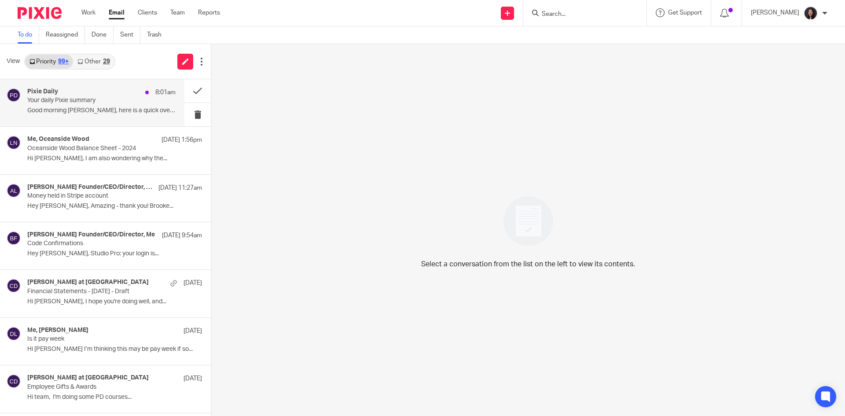 The width and height of the screenshot is (845, 416). I want to click on a: Done, so click(103, 35).